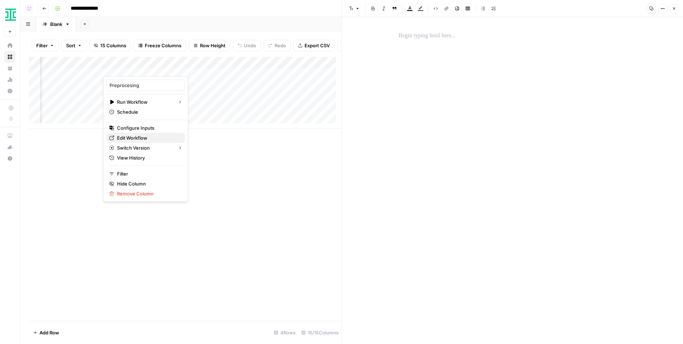 This screenshot has height=344, width=683. What do you see at coordinates (56, 24) in the screenshot?
I see `div: Blank` at bounding box center [56, 24].